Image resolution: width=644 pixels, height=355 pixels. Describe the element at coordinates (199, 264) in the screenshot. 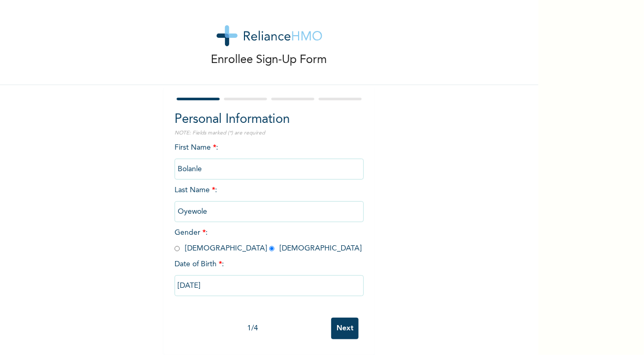

I see `span: Date of Birth :` at that location.